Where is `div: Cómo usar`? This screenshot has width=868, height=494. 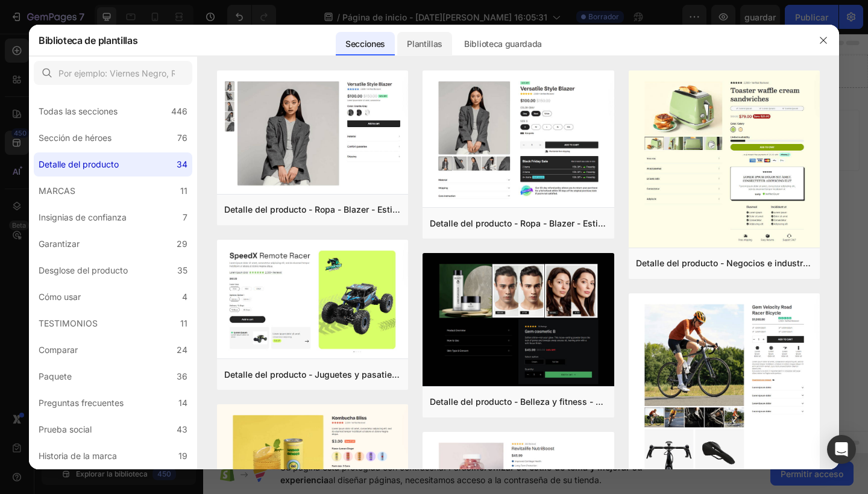 div: Cómo usar is located at coordinates (59, 297).